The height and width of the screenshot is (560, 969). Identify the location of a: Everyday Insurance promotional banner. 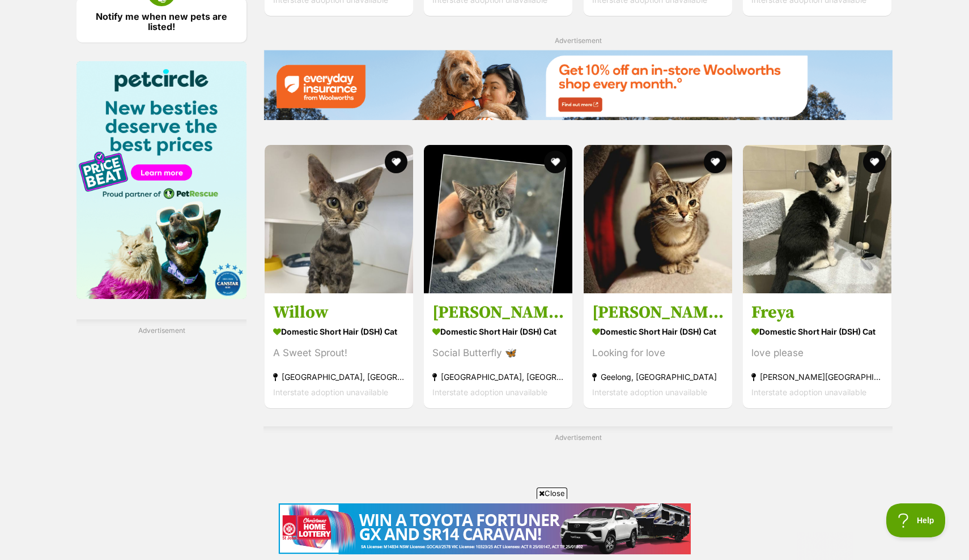
(578, 85).